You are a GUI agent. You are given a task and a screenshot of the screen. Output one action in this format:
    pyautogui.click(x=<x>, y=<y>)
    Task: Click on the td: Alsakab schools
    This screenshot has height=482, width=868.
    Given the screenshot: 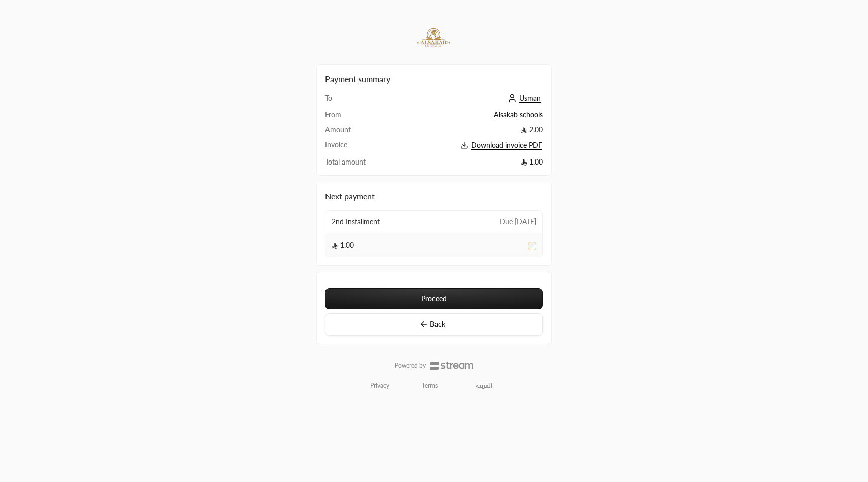 What is the action you would take?
    pyautogui.click(x=468, y=117)
    